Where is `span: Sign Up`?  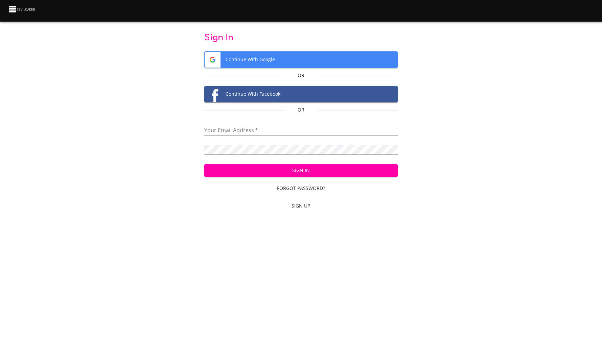 span: Sign Up is located at coordinates (301, 206).